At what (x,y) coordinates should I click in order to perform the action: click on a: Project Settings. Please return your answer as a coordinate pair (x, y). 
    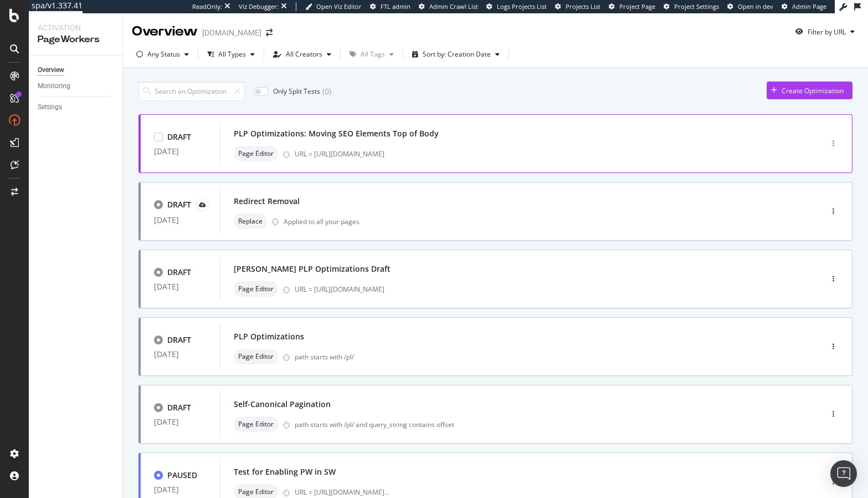
    Looking at the image, I should click on (692, 6).